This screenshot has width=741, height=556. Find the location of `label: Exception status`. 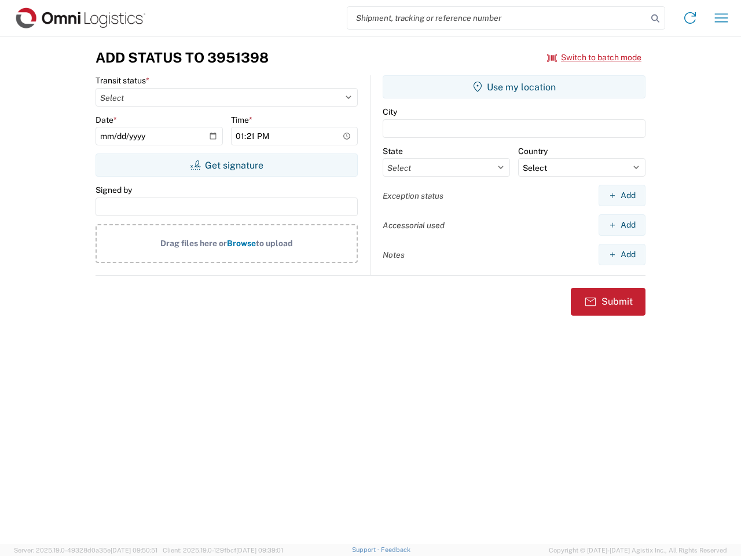

label: Exception status is located at coordinates (413, 196).